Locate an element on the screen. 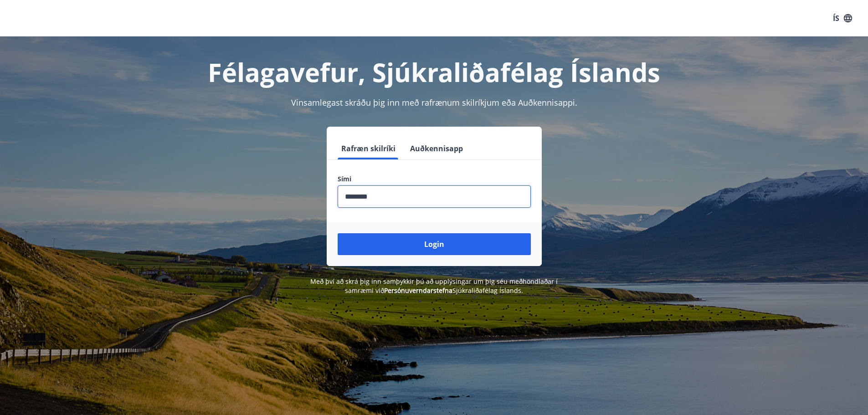  button: Rafræn skilríki is located at coordinates (368, 148).